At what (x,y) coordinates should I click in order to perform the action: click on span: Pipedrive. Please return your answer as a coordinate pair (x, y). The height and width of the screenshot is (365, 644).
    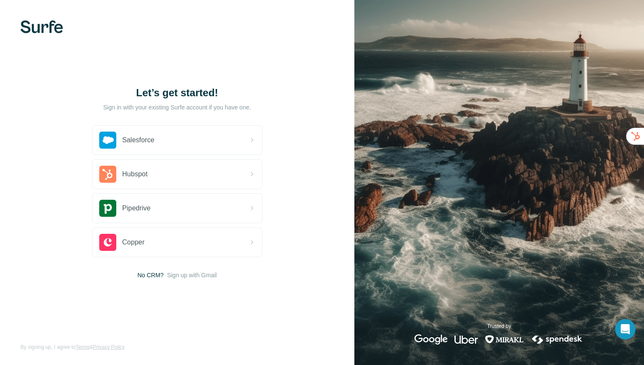
    Looking at the image, I should click on (136, 208).